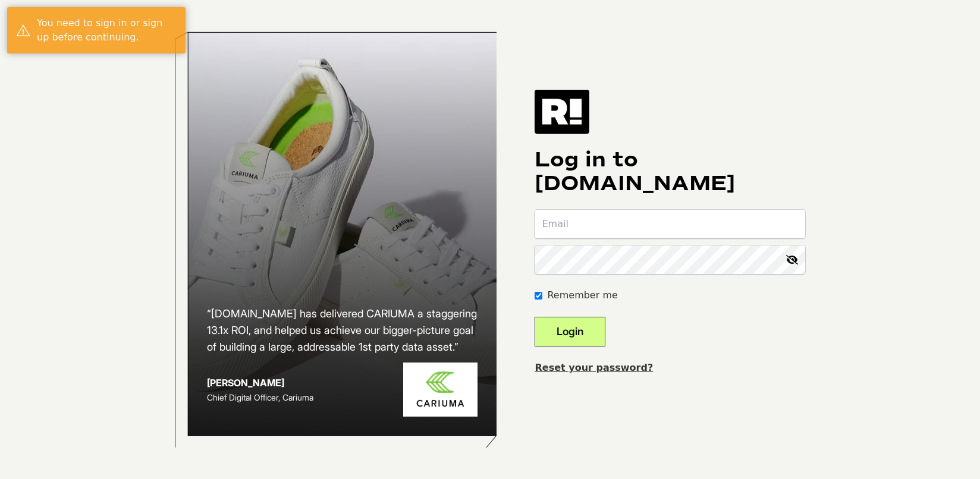 Image resolution: width=980 pixels, height=479 pixels. Describe the element at coordinates (441, 390) in the screenshot. I see `img: Cariuma` at that location.